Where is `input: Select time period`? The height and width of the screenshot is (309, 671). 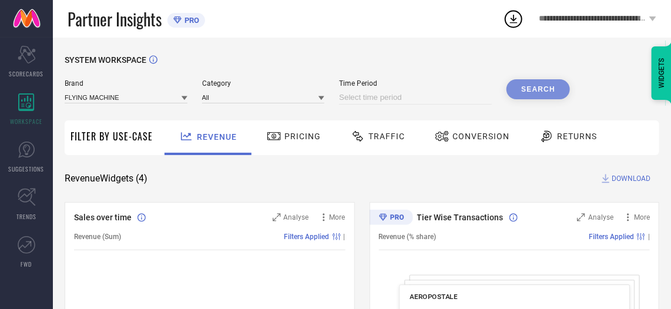
input: Select time period is located at coordinates (415, 97).